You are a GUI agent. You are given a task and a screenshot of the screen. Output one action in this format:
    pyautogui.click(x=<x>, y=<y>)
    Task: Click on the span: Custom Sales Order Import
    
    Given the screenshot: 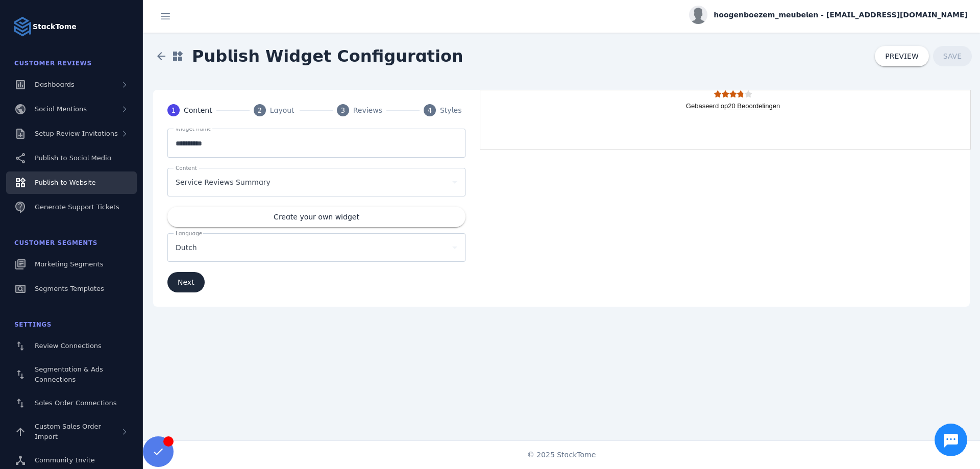 What is the action you would take?
    pyautogui.click(x=68, y=431)
    